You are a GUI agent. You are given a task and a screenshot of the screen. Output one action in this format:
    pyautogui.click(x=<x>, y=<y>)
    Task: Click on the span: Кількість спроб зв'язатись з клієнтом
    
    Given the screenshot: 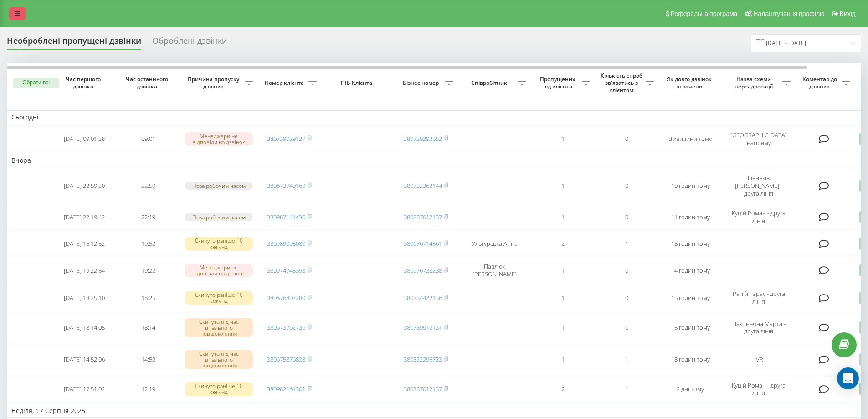 What is the action you would take?
    pyautogui.click(x=623, y=83)
    